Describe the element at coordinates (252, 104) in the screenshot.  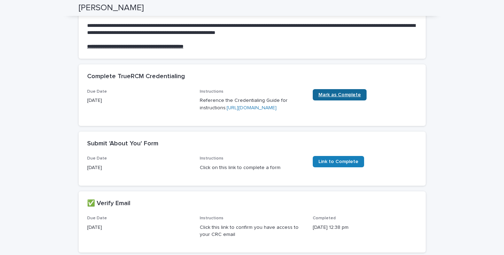
I see `p: Reference the Credentialing Guide for instructions:` at that location.